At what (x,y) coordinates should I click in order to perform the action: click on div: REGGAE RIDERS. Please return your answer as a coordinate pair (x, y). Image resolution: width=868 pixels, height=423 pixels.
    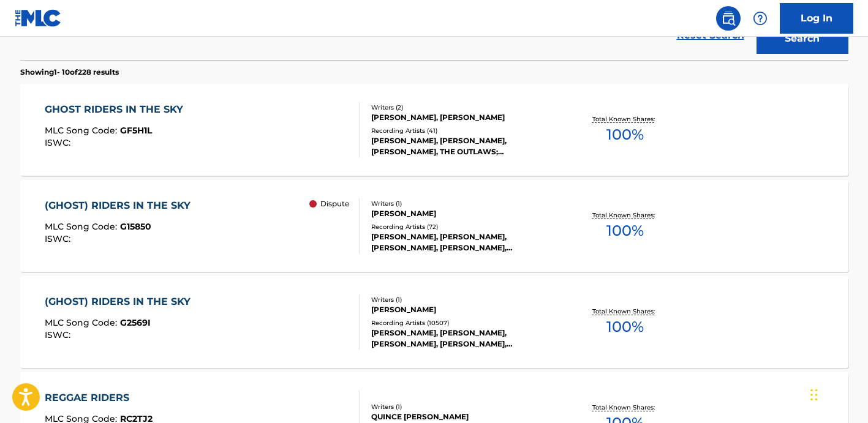
    Looking at the image, I should click on (98, 398).